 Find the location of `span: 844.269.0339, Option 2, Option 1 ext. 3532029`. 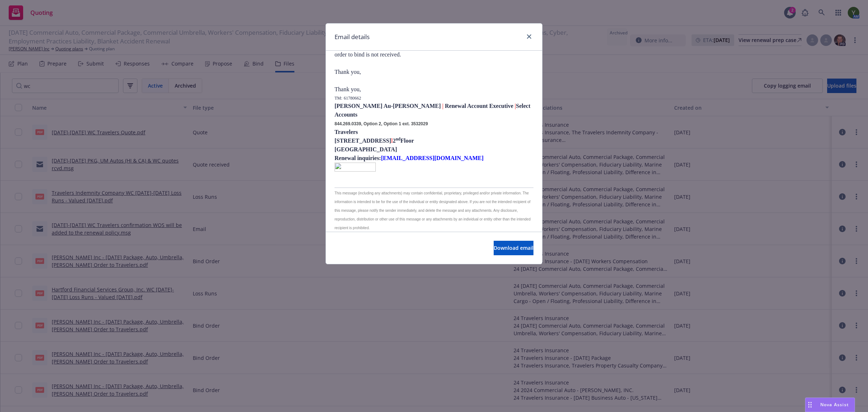

span: 844.269.0339, Option 2, Option 1 ext. 3532029 is located at coordinates (382, 124).